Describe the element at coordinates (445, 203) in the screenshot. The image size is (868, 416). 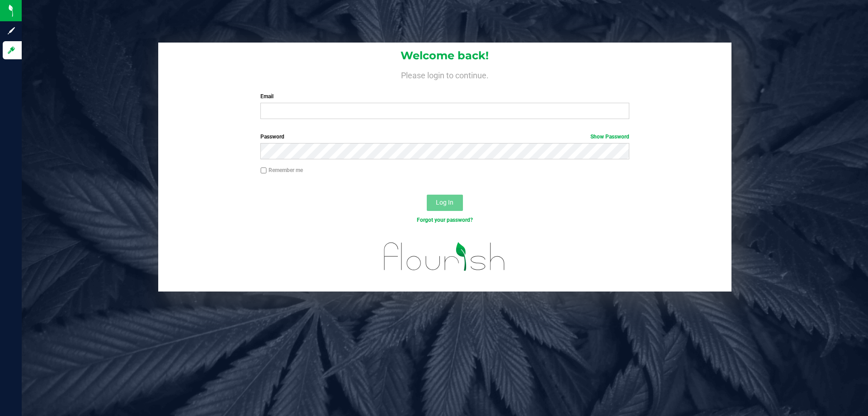
I see `button: Log In` at that location.